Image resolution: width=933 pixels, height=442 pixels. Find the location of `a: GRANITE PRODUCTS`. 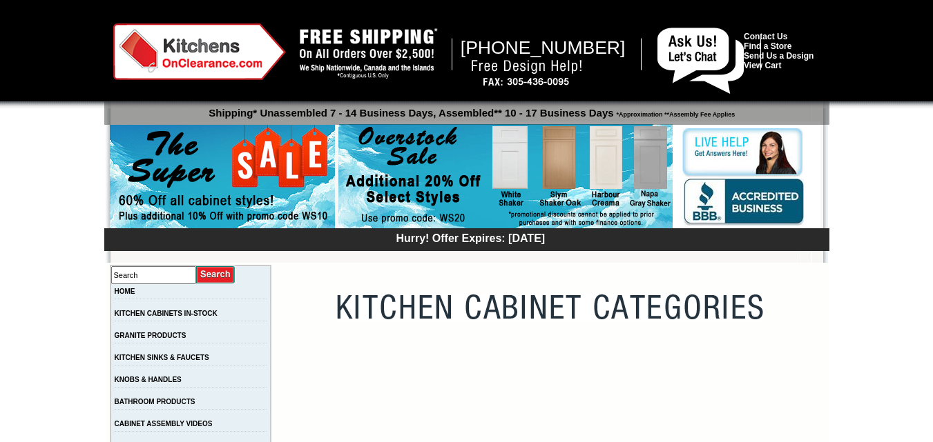

a: GRANITE PRODUCTS is located at coordinates (150, 335).